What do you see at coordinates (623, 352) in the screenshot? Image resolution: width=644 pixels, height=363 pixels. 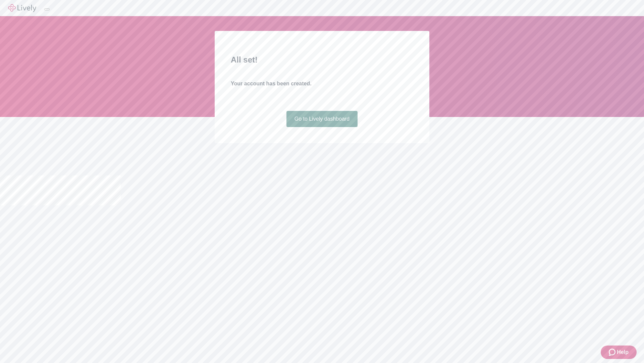 I see `span: Help` at bounding box center [623, 352].